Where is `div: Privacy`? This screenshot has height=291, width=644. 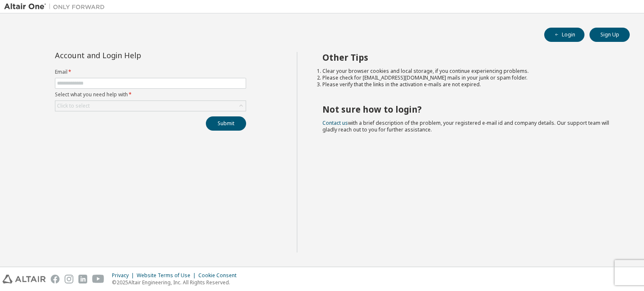
div: Privacy is located at coordinates (124, 275).